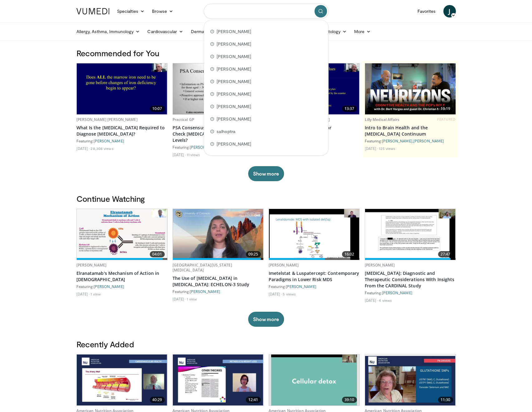  Describe the element at coordinates (266, 344) in the screenshot. I see `h3: Recently Added` at that location.